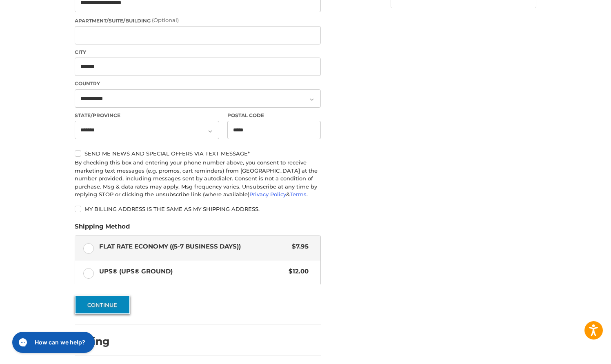 This screenshot has height=364, width=611. What do you see at coordinates (102, 228) in the screenshot?
I see `legend: Shipping Method` at bounding box center [102, 228].